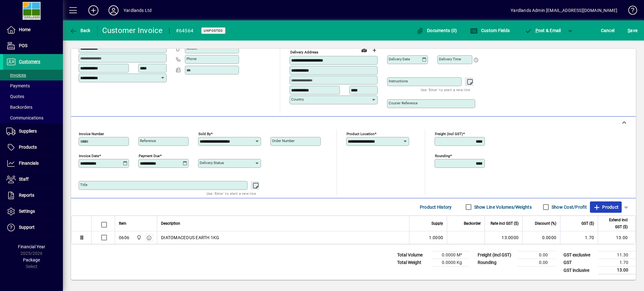  Describe the element at coordinates (436, 207) in the screenshot. I see `span: Product History` at that location.